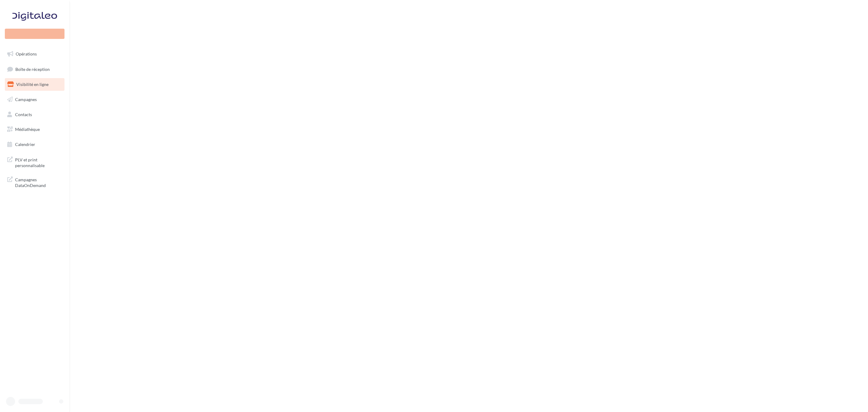  What do you see at coordinates (35, 85) in the screenshot?
I see `a: Visibilité en ligne` at bounding box center [35, 85].